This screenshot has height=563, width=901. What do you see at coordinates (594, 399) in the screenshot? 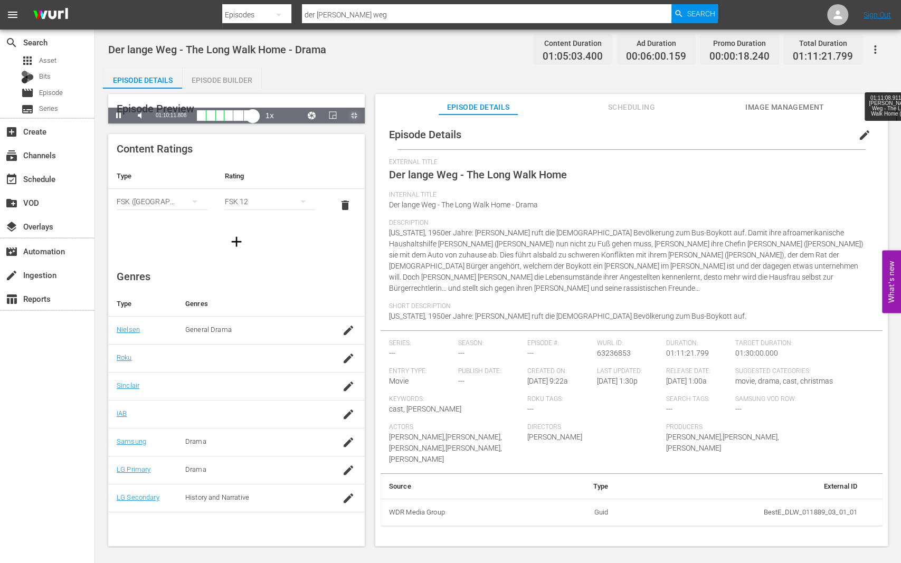
I see `span: Roku Tags:` at bounding box center [594, 399].